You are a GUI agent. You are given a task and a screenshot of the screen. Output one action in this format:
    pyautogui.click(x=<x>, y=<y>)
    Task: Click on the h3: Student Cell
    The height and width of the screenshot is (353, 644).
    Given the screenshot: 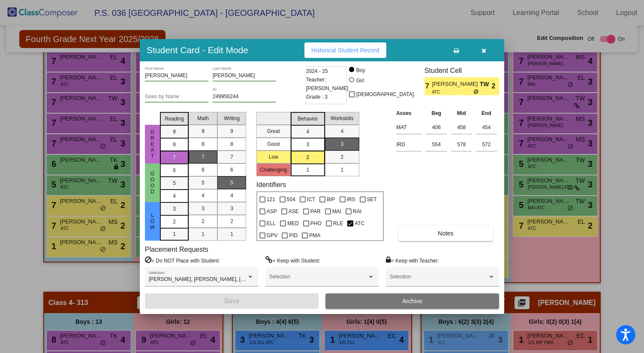 What is the action you would take?
    pyautogui.click(x=462, y=71)
    